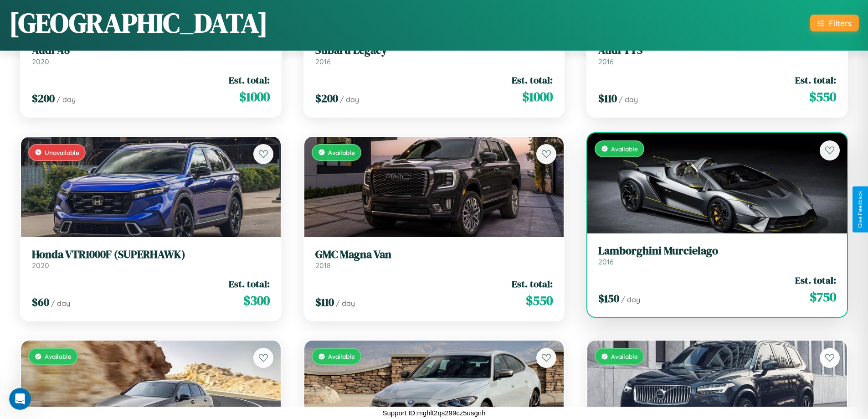 The width and height of the screenshot is (868, 419). I want to click on span: $ 300, so click(256, 300).